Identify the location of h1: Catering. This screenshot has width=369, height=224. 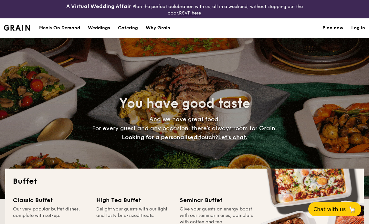
(128, 28).